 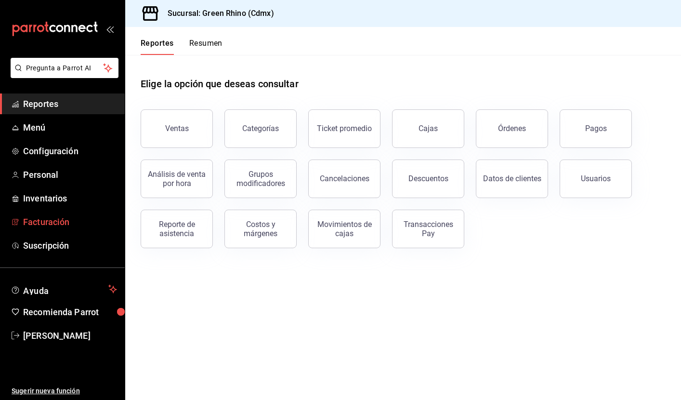 What do you see at coordinates (70, 174) in the screenshot?
I see `span: Personal` at bounding box center [70, 174].